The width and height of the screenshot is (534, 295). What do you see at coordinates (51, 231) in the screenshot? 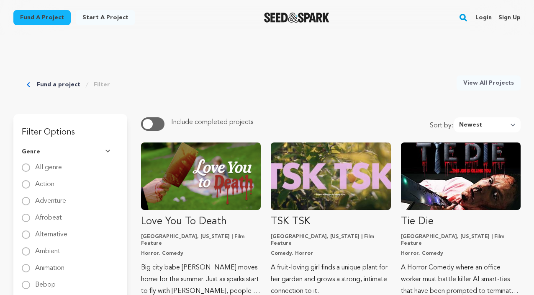
I see `label: Alternative` at bounding box center [51, 231].